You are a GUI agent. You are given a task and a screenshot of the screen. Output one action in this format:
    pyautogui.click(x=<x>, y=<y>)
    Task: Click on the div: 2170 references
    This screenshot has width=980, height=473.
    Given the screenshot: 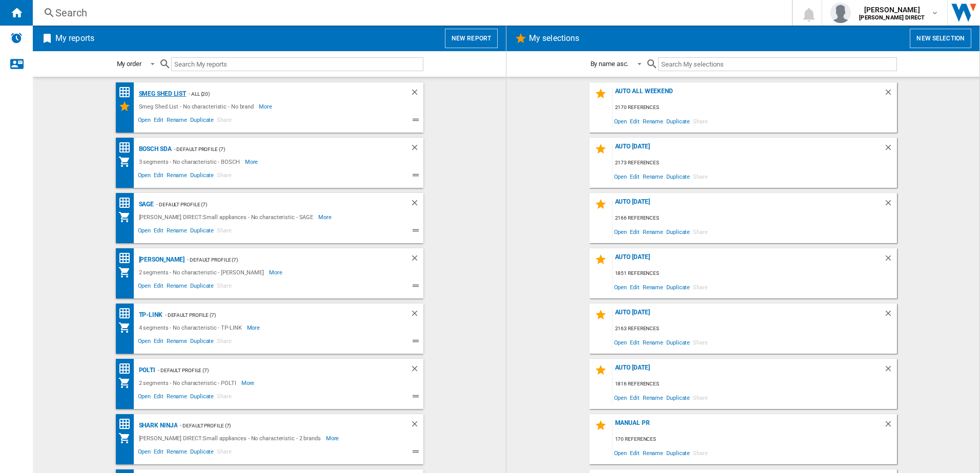 What is the action you would take?
    pyautogui.click(x=754, y=107)
    